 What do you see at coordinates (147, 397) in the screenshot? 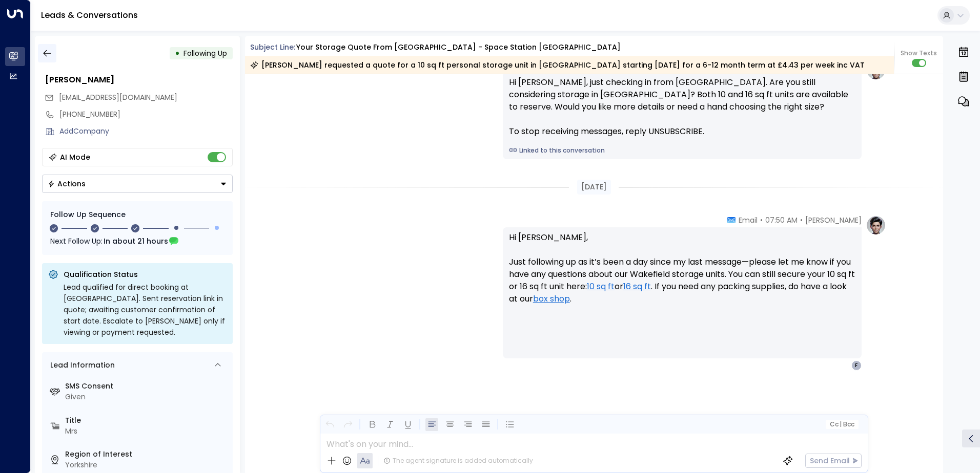
I see `div: Given` at bounding box center [147, 397].